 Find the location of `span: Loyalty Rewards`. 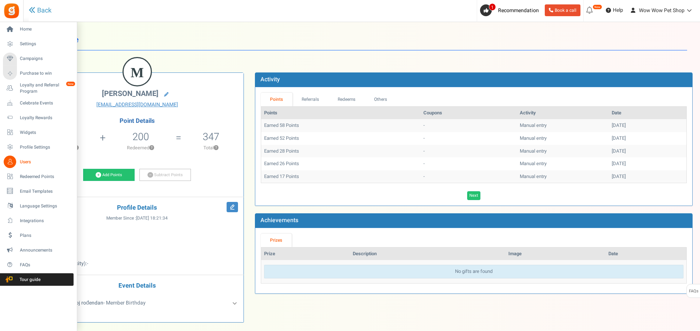

span: Loyalty Rewards is located at coordinates (46, 118).